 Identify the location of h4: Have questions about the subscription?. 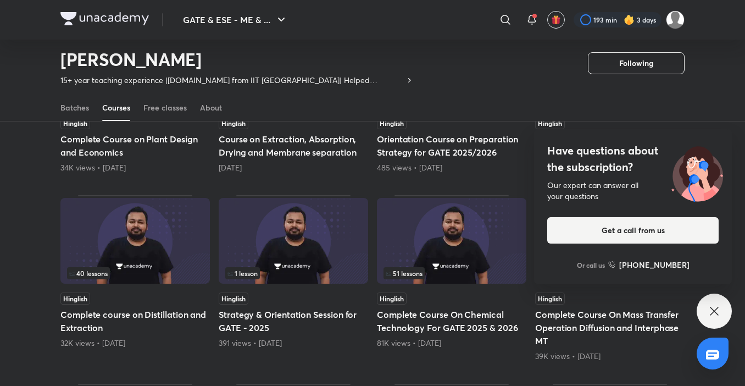
(633, 159).